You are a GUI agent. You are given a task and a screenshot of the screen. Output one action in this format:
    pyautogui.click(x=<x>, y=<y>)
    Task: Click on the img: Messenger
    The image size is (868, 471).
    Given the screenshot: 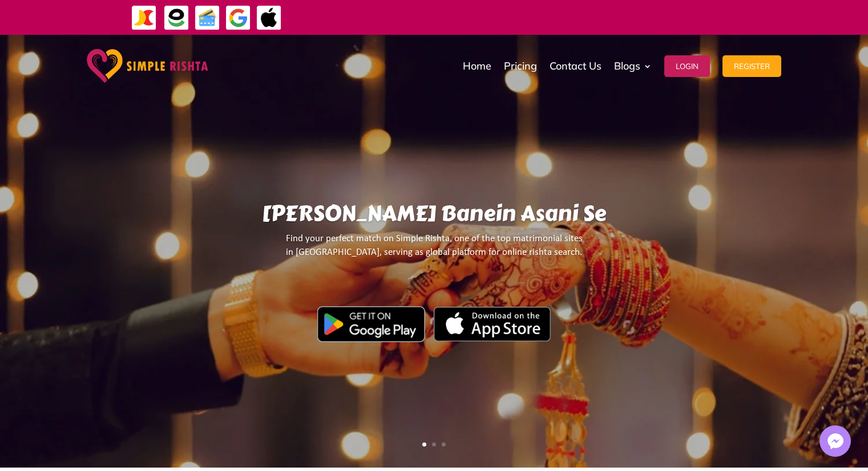 What is the action you would take?
    pyautogui.click(x=836, y=441)
    